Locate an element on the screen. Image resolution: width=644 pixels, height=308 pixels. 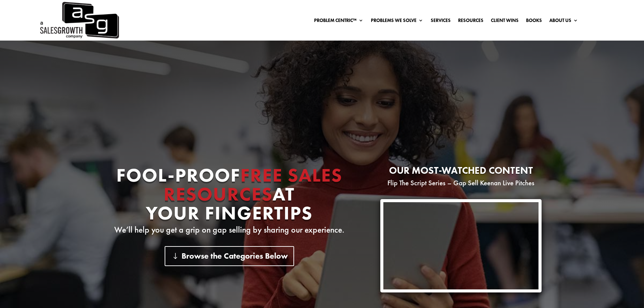
span: Free Sales Resources is located at coordinates (253, 185).